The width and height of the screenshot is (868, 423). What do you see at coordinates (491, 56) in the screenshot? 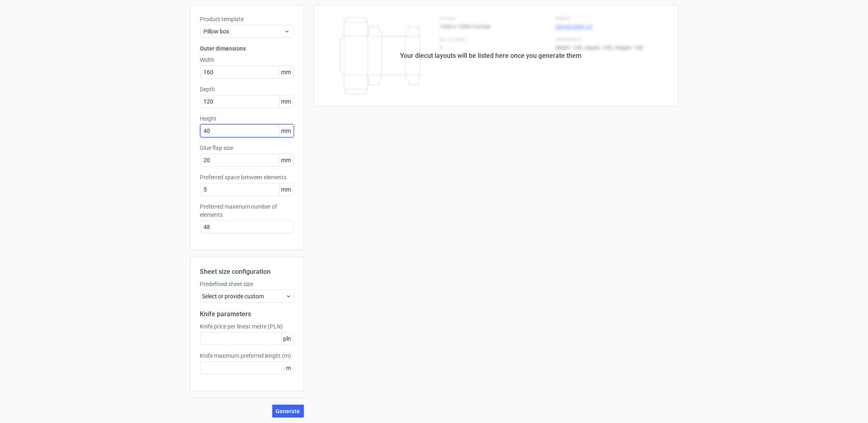
I see `div: Your diecut layouts will be listed here once you generate them` at bounding box center [491, 56].